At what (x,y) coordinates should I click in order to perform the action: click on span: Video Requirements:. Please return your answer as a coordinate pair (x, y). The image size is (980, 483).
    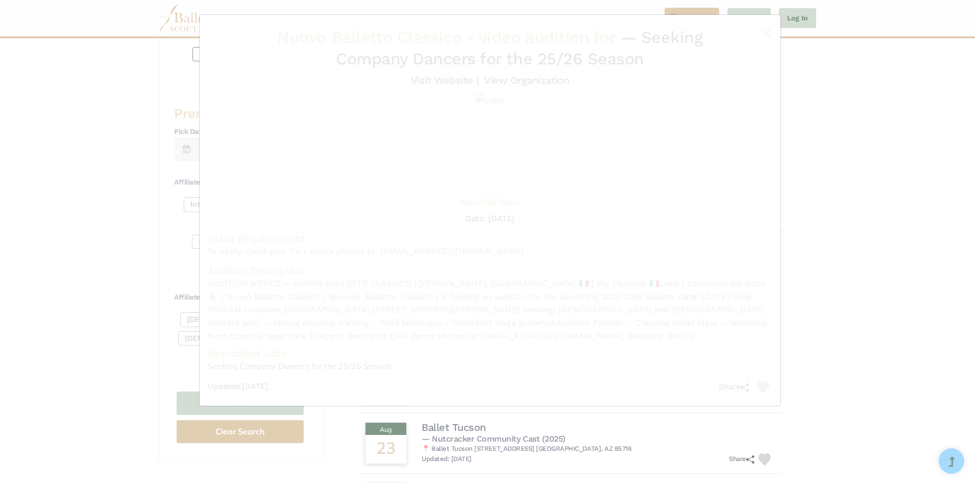
    Looking at the image, I should click on (257, 238).